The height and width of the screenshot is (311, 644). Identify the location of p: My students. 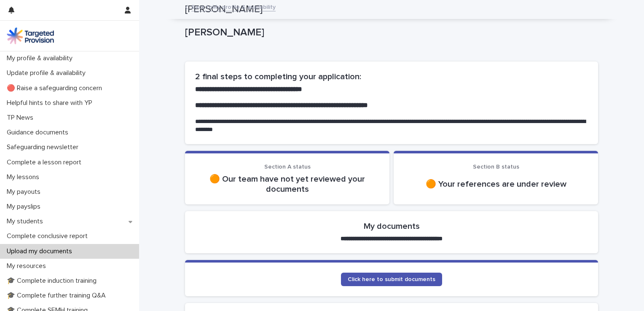
(27, 221).